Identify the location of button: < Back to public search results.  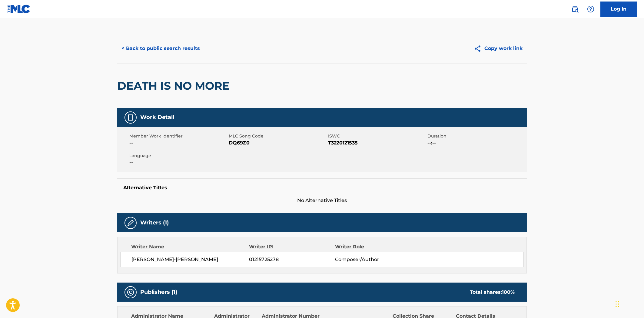
(160, 49).